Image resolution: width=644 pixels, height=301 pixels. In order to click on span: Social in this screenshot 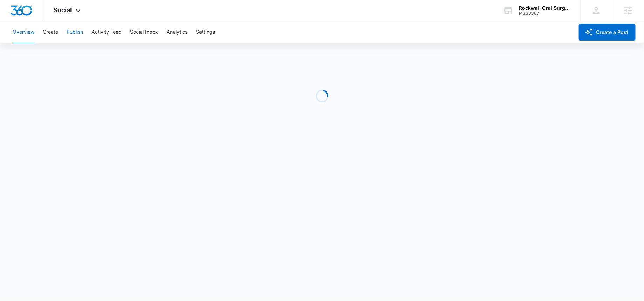, I will do `click(63, 10)`.